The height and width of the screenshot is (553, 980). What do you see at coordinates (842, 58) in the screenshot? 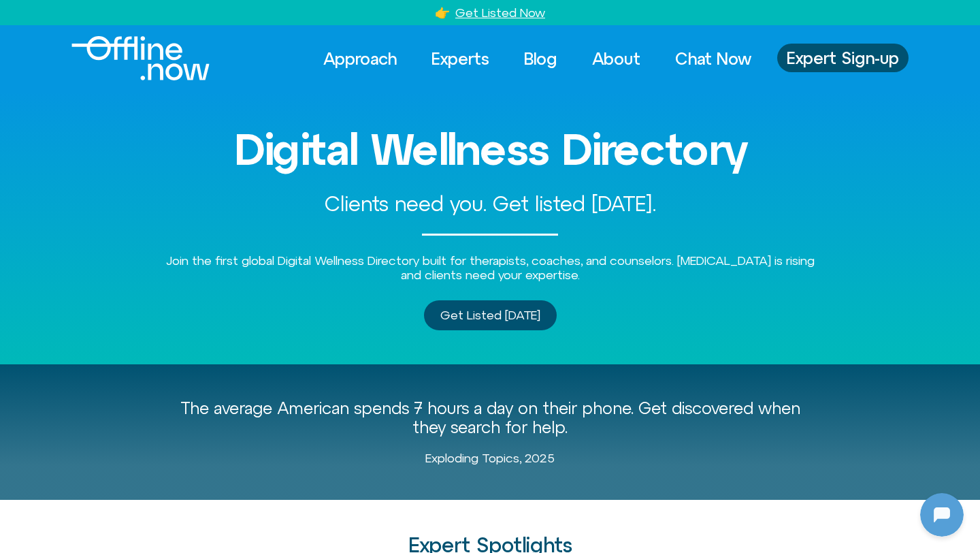
I see `a: Expert Sign-up` at bounding box center [842, 58].